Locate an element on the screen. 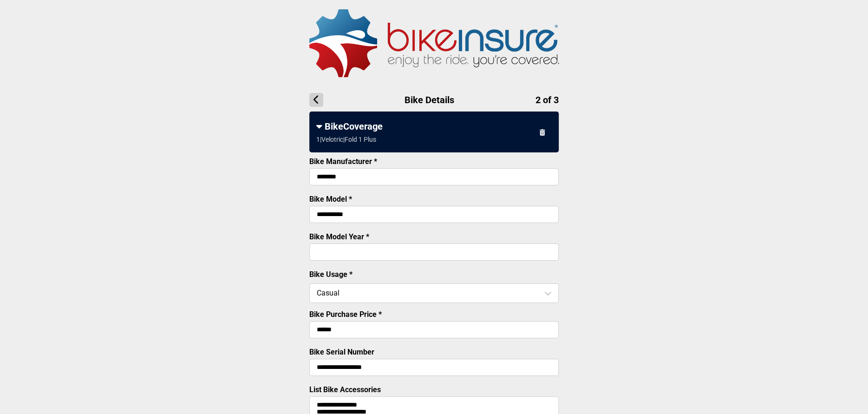 This screenshot has width=868, height=414. label: Bike Model * is located at coordinates (330, 199).